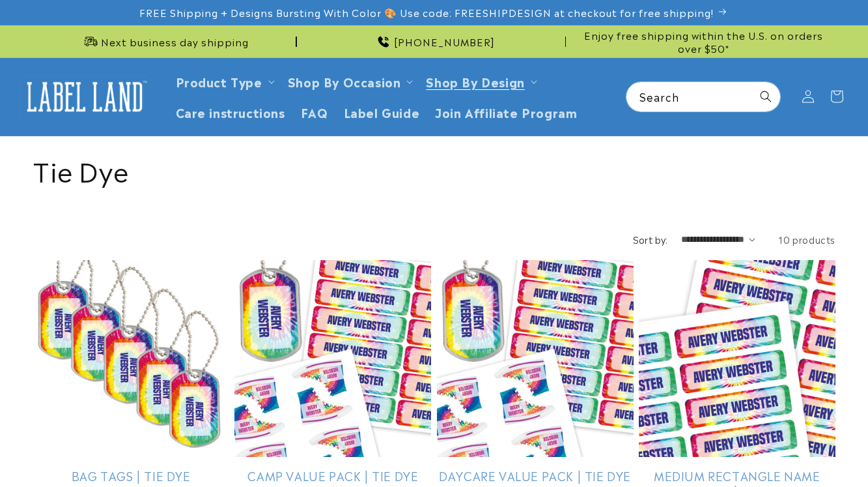 This screenshot has height=487, width=868. What do you see at coordinates (224, 80) in the screenshot?
I see `summary: Product Type` at bounding box center [224, 80].